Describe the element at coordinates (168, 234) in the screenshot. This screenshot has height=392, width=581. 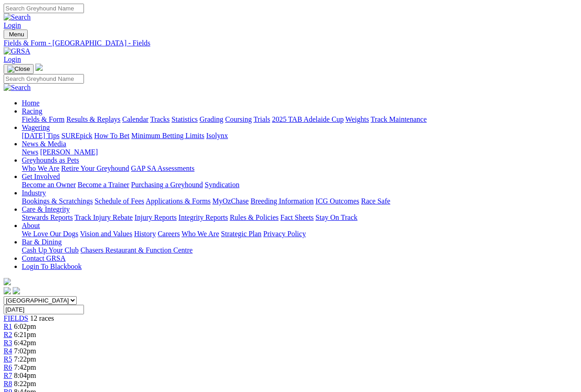
I see `a: Careers` at that location.